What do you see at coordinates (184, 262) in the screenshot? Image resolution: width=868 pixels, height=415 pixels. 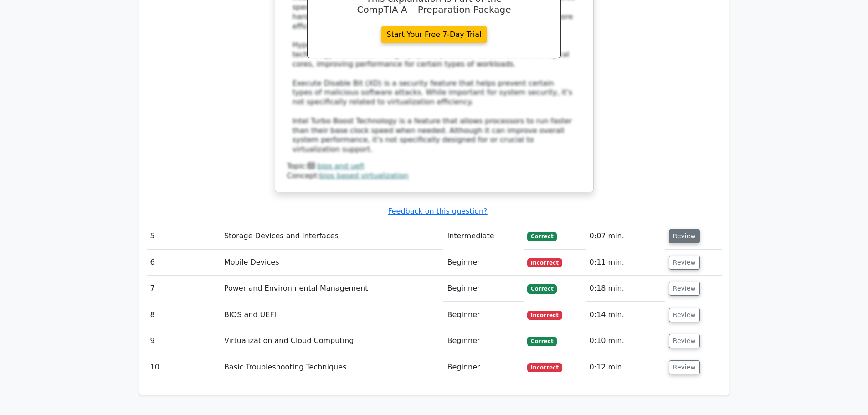 I see `td: 6` at bounding box center [184, 262].